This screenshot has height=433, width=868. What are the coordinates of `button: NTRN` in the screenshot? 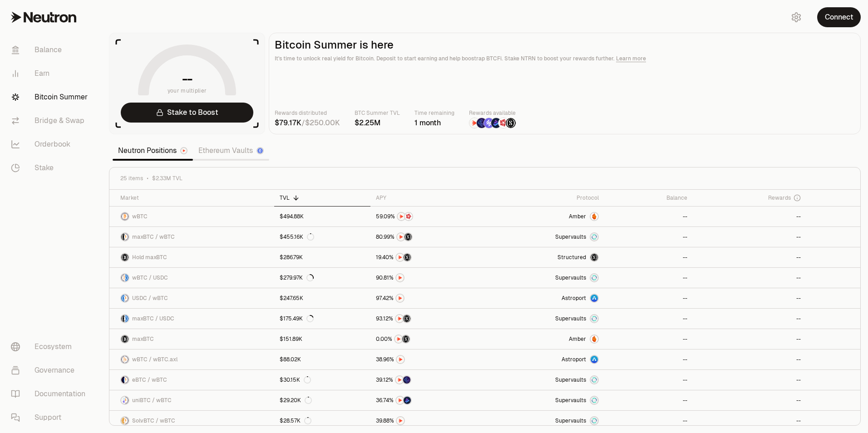 It's located at (429, 299).